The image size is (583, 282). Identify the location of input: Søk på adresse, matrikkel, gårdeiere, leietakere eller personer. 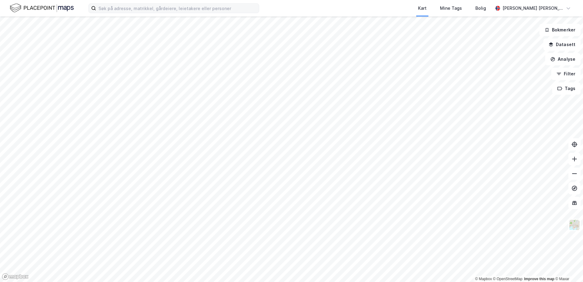
(178, 8).